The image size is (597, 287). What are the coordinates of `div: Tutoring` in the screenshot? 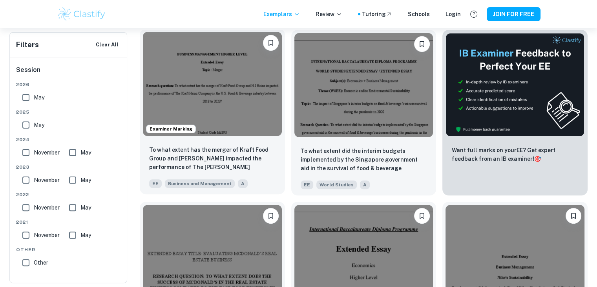 It's located at (377, 14).